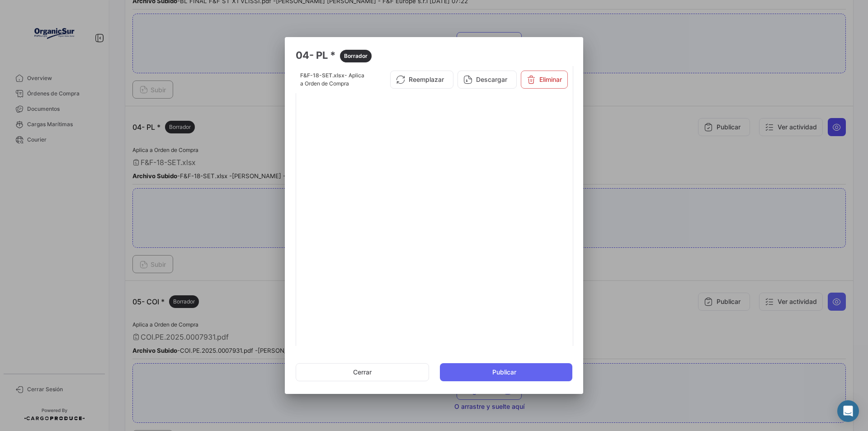 The image size is (868, 431). I want to click on h3: 04- PL *, so click(434, 55).